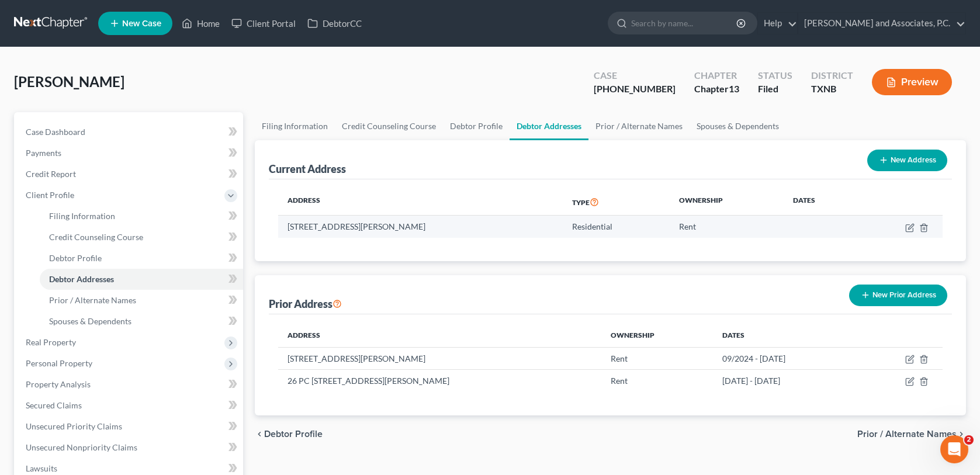 This screenshot has height=475, width=980. Describe the element at coordinates (130, 153) in the screenshot. I see `a: Payments` at that location.